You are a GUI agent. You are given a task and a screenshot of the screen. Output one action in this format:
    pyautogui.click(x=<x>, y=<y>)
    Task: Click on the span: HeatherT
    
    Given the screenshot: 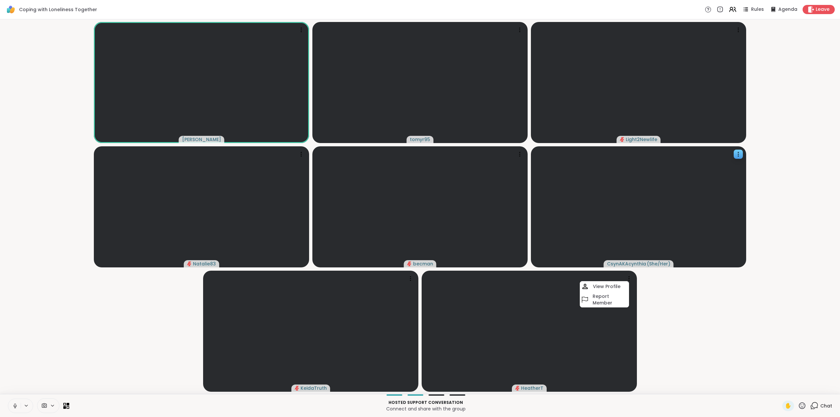 What is the action you would take?
    pyautogui.click(x=532, y=388)
    